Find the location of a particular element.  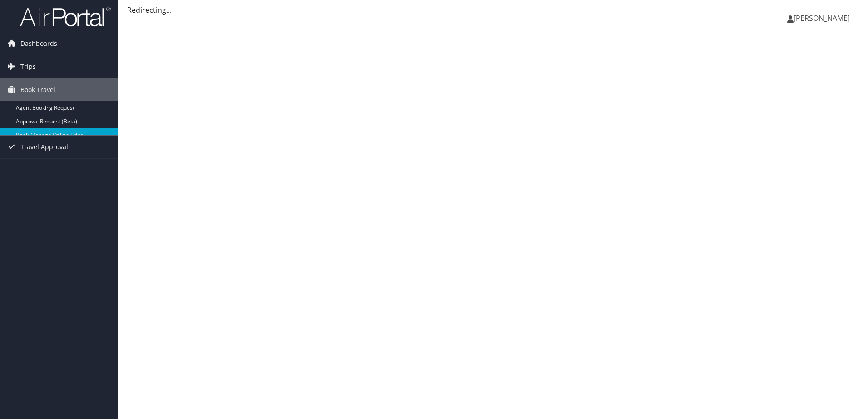

img: airportal-logo.png is located at coordinates (66, 17).